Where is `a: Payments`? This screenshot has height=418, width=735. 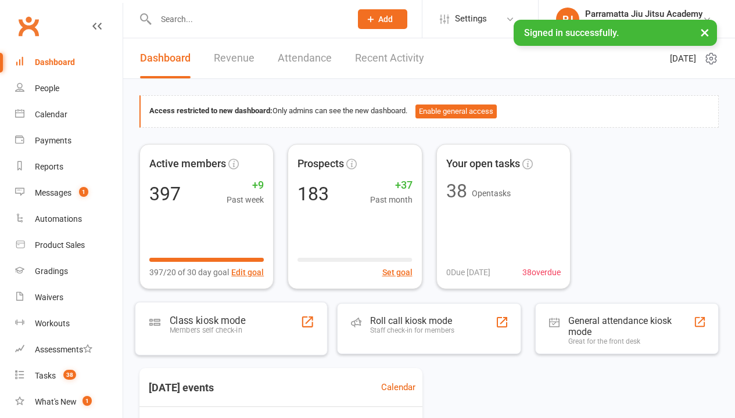
a: Payments is located at coordinates (69, 141).